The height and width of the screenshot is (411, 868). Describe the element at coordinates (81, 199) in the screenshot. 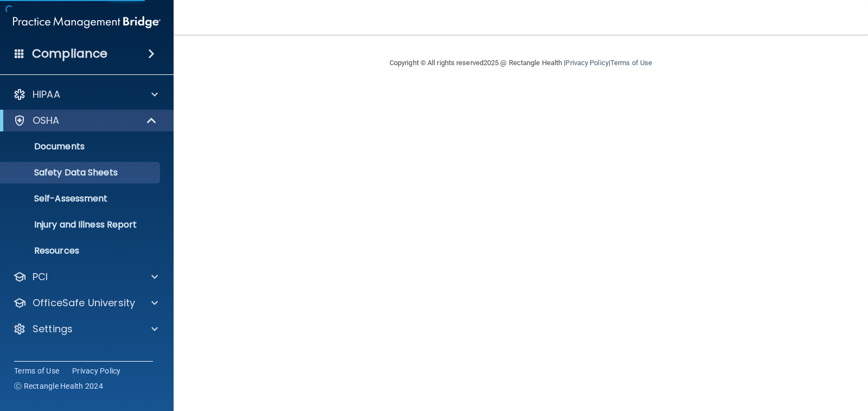

I see `p: Self-Assessment` at that location.